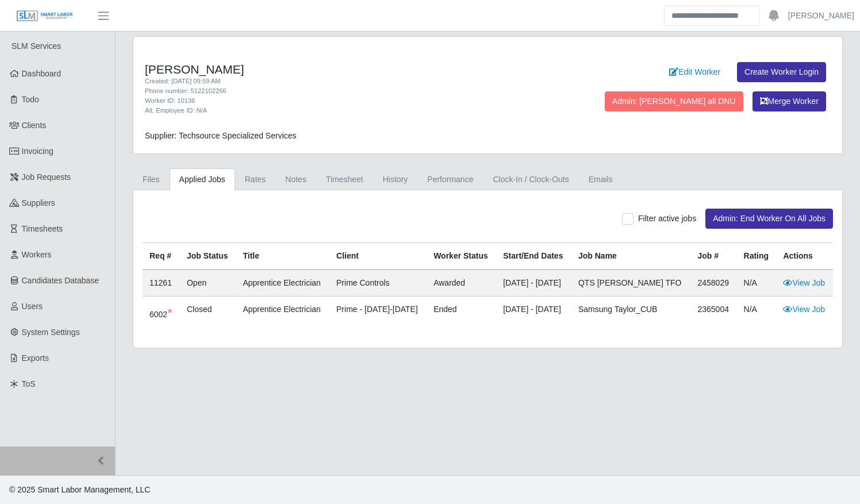 The height and width of the screenshot is (504, 860). Describe the element at coordinates (61, 280) in the screenshot. I see `span: Candidates Database` at that location.